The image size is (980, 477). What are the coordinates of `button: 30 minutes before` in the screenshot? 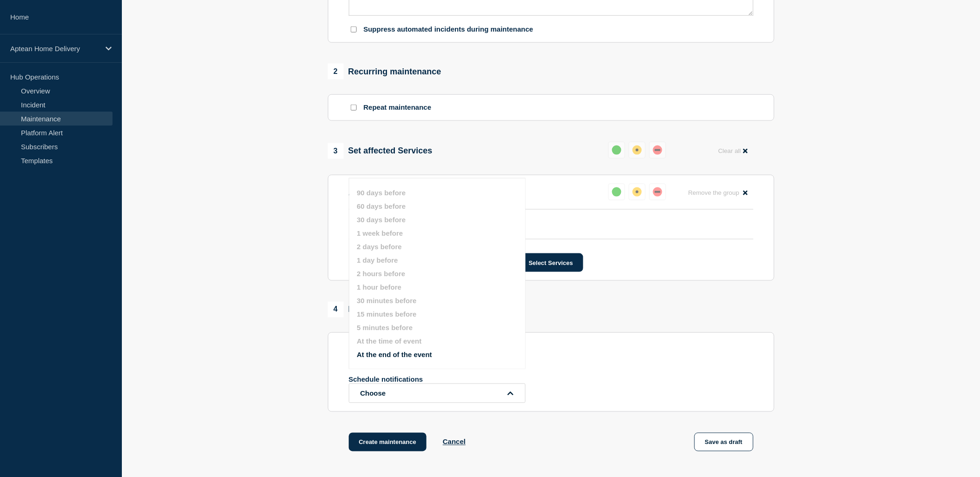 It's located at (387, 301).